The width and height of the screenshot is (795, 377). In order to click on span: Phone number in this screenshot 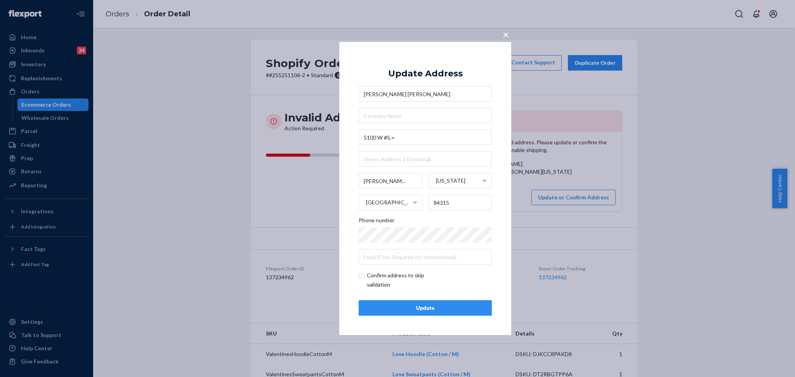, I will do `click(377, 222)`.